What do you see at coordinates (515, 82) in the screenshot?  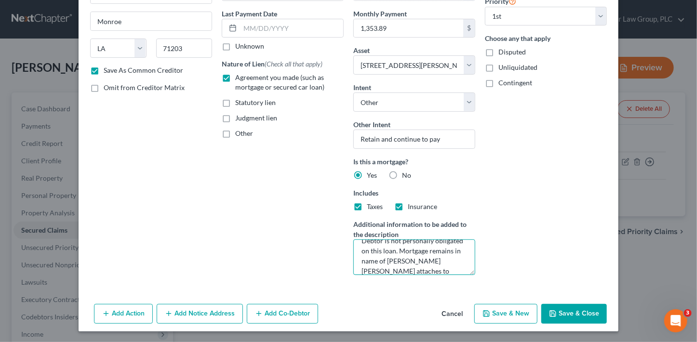 I see `span: Contingent` at bounding box center [515, 82].